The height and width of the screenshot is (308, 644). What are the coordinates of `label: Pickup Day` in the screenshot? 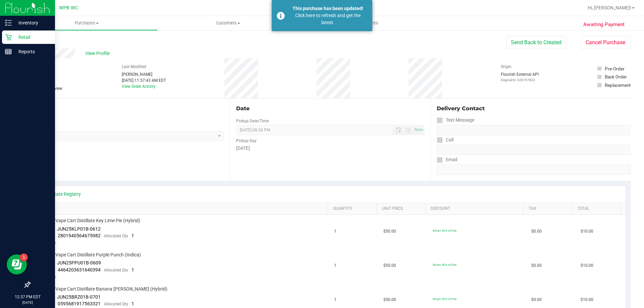 It's located at (246, 141).